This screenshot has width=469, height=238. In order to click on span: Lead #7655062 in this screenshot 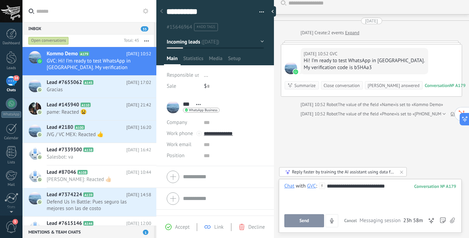, I will do `click(64, 83)`.